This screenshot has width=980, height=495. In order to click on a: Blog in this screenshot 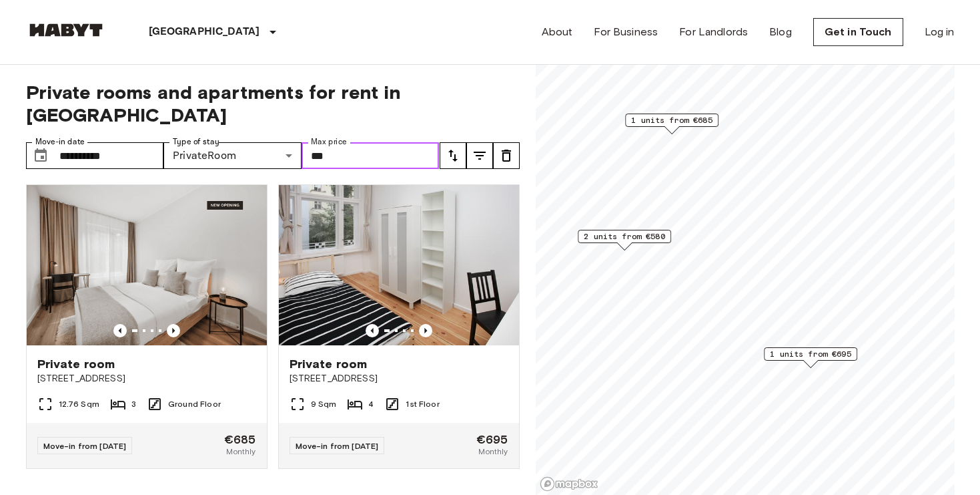, I will do `click(780, 32)`.